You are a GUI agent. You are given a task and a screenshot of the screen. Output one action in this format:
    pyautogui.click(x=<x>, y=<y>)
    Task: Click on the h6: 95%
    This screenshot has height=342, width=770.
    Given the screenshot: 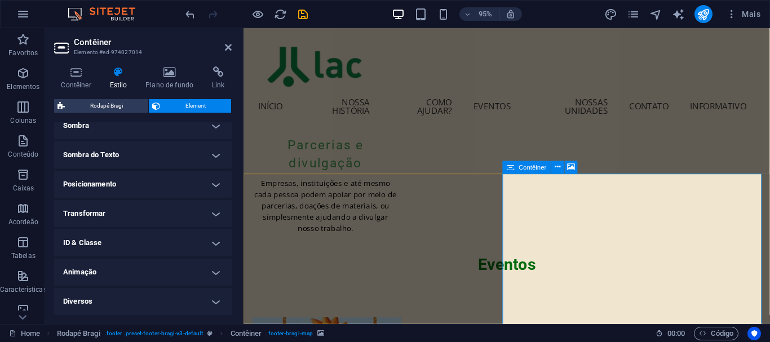 What is the action you would take?
    pyautogui.click(x=485, y=14)
    